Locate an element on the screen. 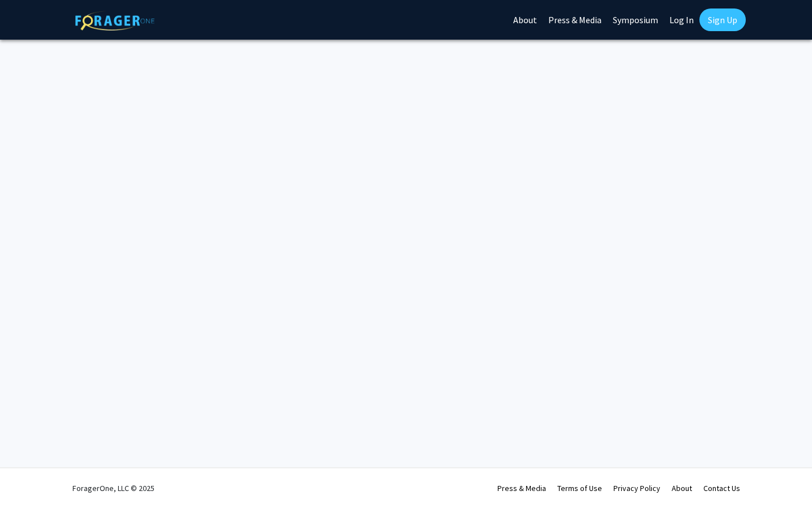 The image size is (812, 508). img: ForagerOne Logo is located at coordinates (115, 20).